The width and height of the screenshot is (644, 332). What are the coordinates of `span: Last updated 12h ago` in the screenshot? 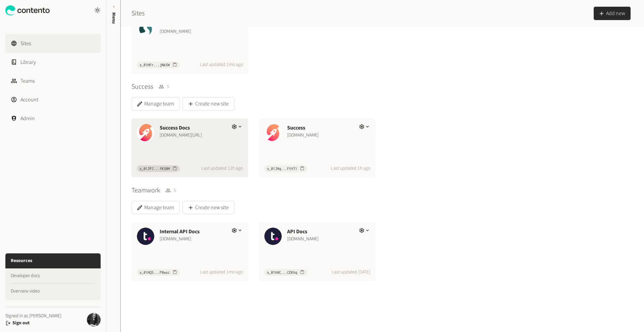 It's located at (222, 169).